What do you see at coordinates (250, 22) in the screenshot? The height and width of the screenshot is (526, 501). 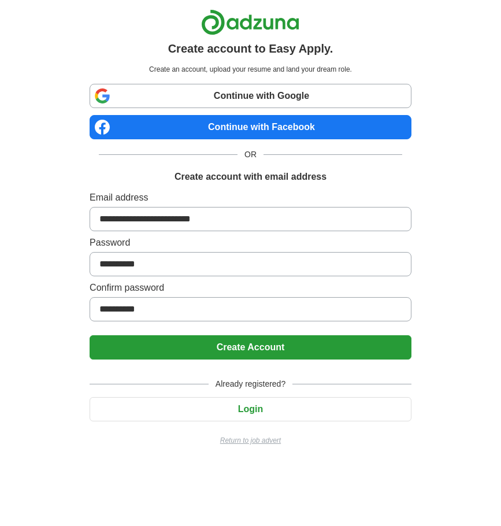 I see `img: Adzuna logo` at bounding box center [250, 22].